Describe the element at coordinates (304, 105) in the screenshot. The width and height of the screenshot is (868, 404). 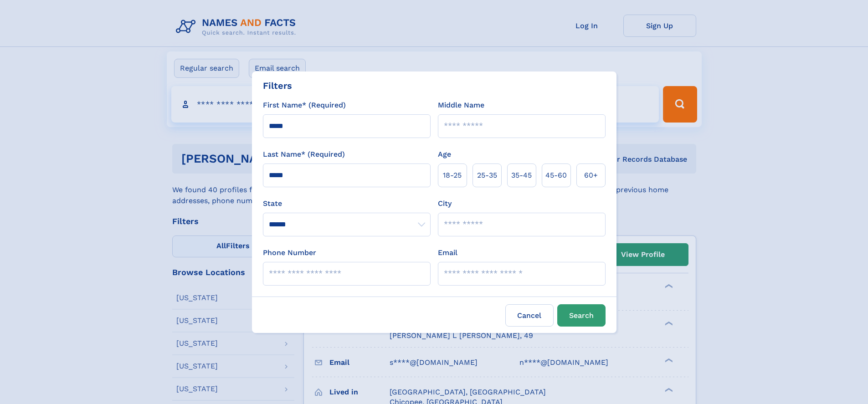
I see `label: First Name* (Required)` at that location.